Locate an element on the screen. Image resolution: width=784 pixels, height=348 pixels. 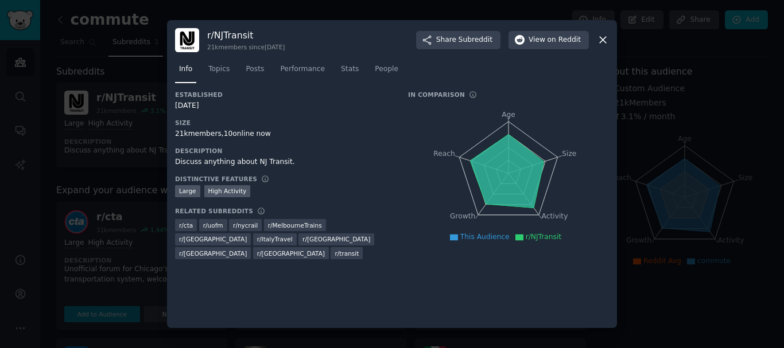
div: High Activity is located at coordinates (227, 191).